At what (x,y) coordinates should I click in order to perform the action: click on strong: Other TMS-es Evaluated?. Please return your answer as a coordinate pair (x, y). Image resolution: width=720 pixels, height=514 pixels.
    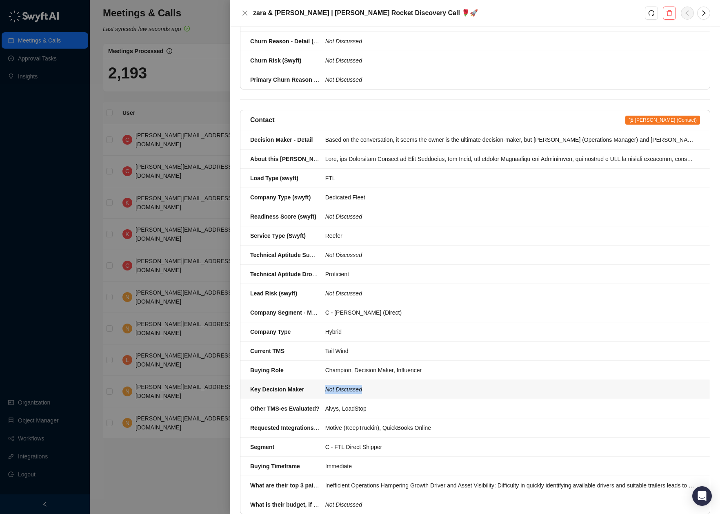
    Looking at the image, I should click on (285, 408).